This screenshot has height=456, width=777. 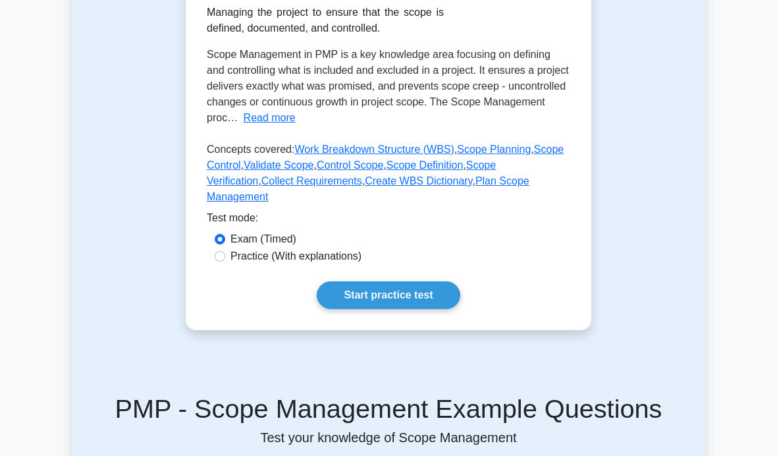 I want to click on h5: PMP - Scope Management Example Questions, so click(x=389, y=409).